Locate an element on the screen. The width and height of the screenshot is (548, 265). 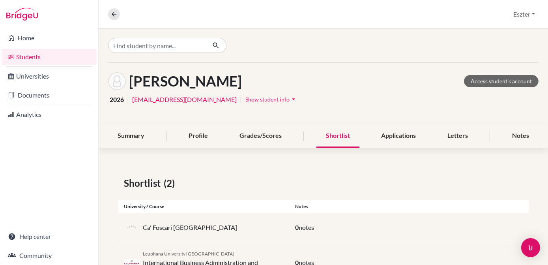
a: Access student's account is located at coordinates (501, 81).